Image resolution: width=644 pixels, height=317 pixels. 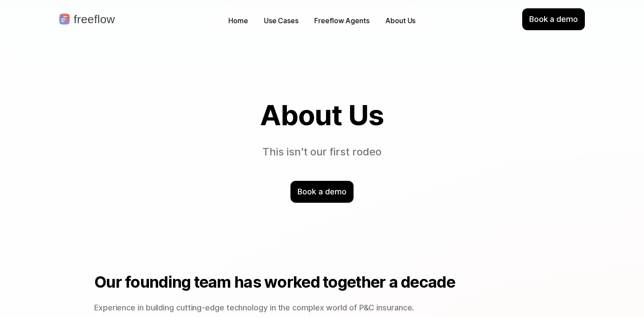 What do you see at coordinates (322, 282) in the screenshot?
I see `h2: Our founding team has worked together a decade` at bounding box center [322, 282].